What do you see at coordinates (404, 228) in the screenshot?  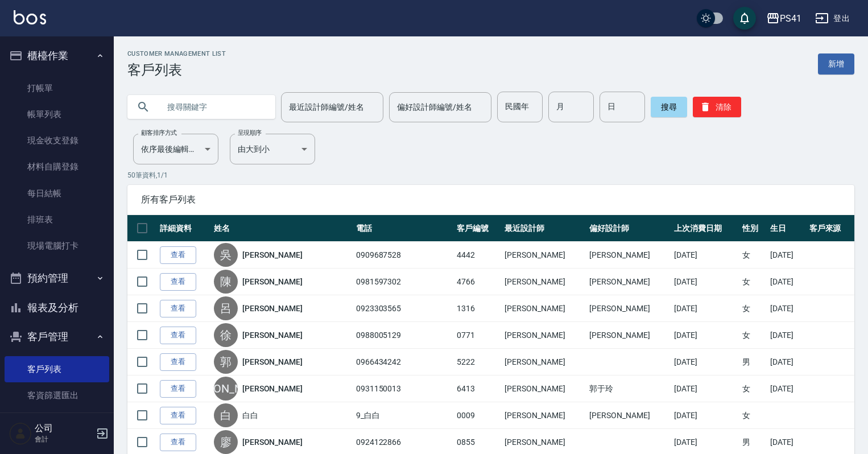 I see `th: 電話` at bounding box center [404, 228].